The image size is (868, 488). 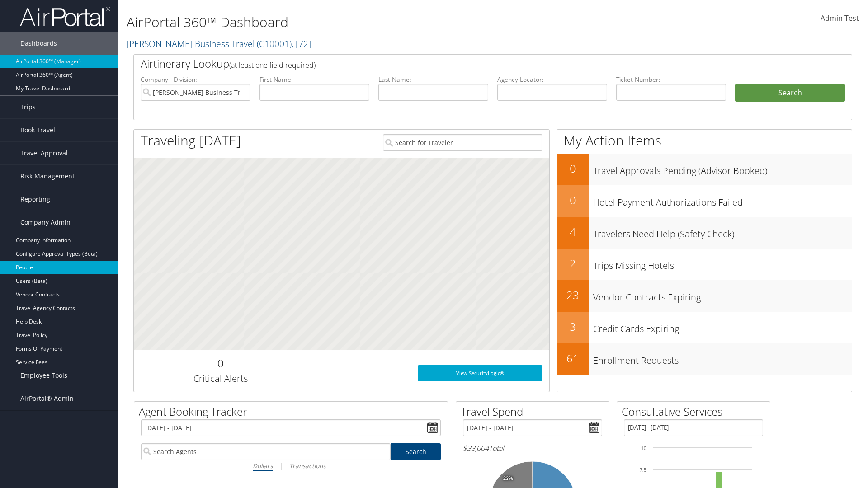 I want to click on a: 61Enrollment Requests, so click(x=704, y=359).